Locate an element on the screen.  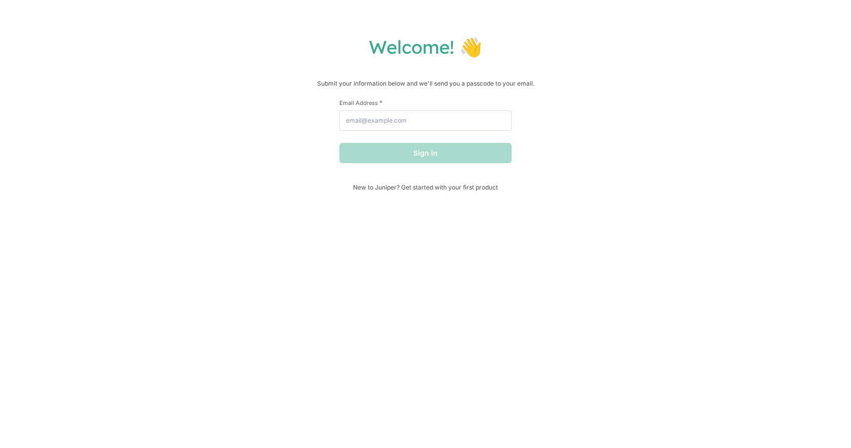
label: Email Address is located at coordinates (425, 102).